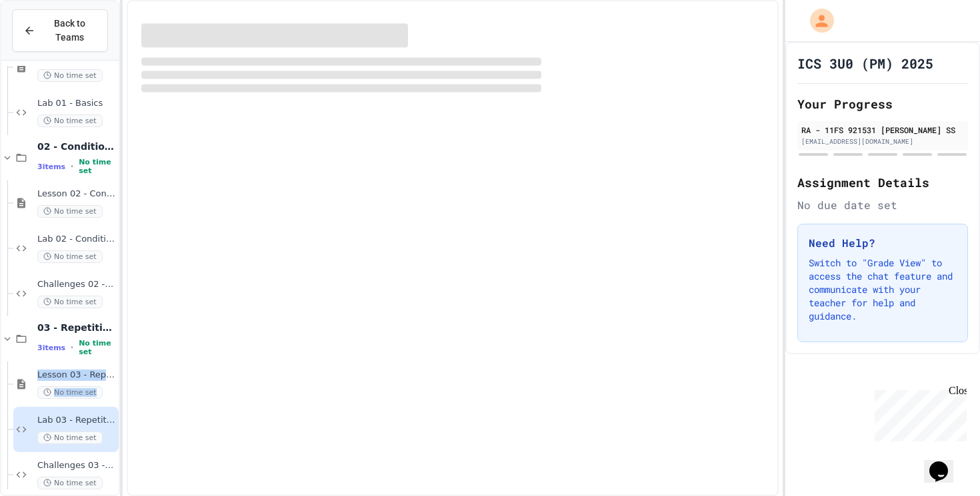 The width and height of the screenshot is (980, 496). What do you see at coordinates (77, 466) in the screenshot?
I see `span: Challenges 03 - Repetition` at bounding box center [77, 466].